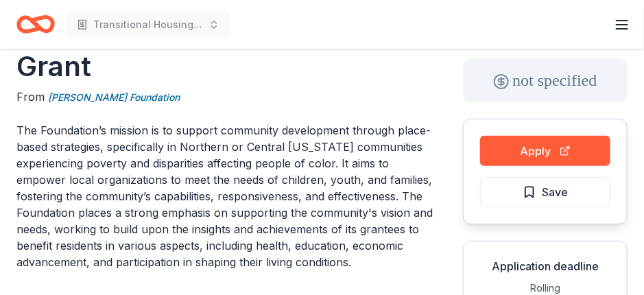  What do you see at coordinates (546, 192) in the screenshot?
I see `button: Save` at bounding box center [546, 192].